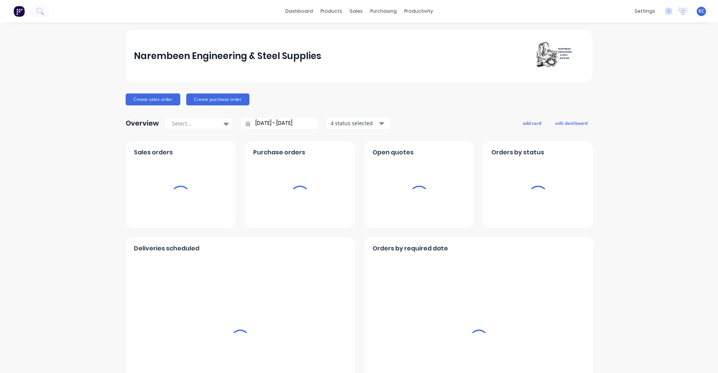 The image size is (718, 373). What do you see at coordinates (354, 123) in the screenshot?
I see `div: 4 status selected` at bounding box center [354, 123].